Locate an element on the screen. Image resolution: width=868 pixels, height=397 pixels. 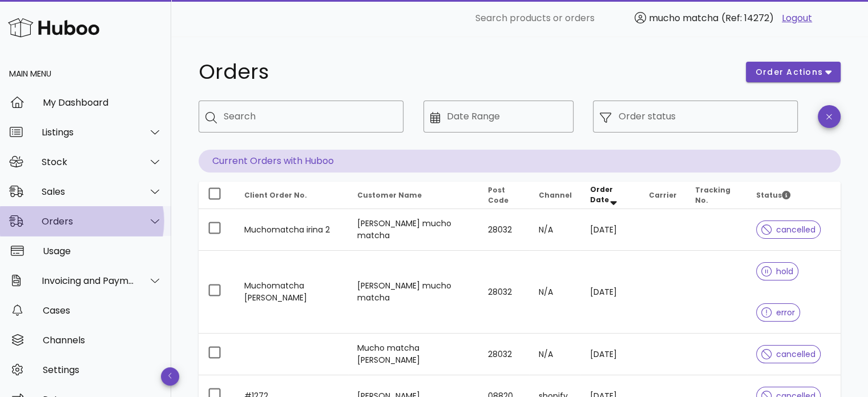
a: Logout is located at coordinates (797, 18).